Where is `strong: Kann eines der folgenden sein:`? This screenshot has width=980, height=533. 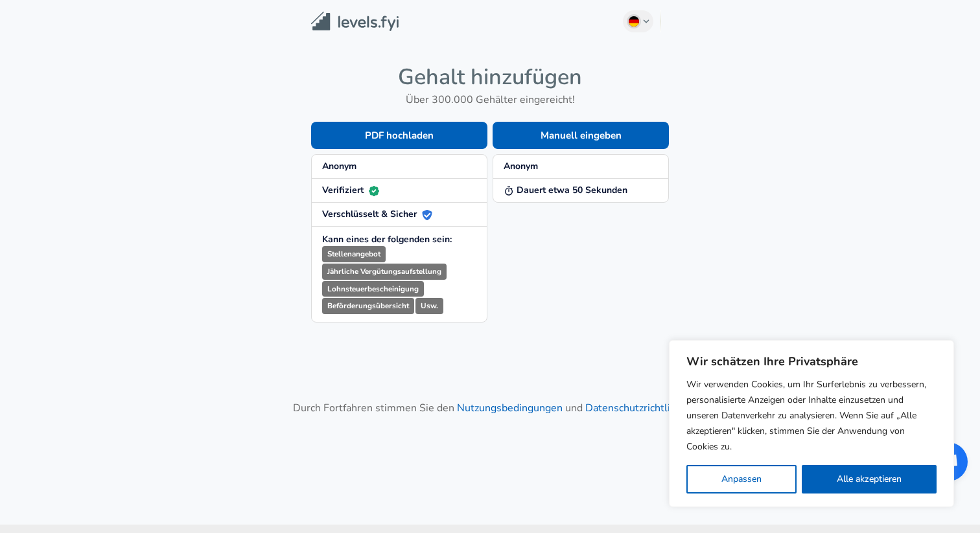 strong: Kann eines der folgenden sein: is located at coordinates (387, 239).